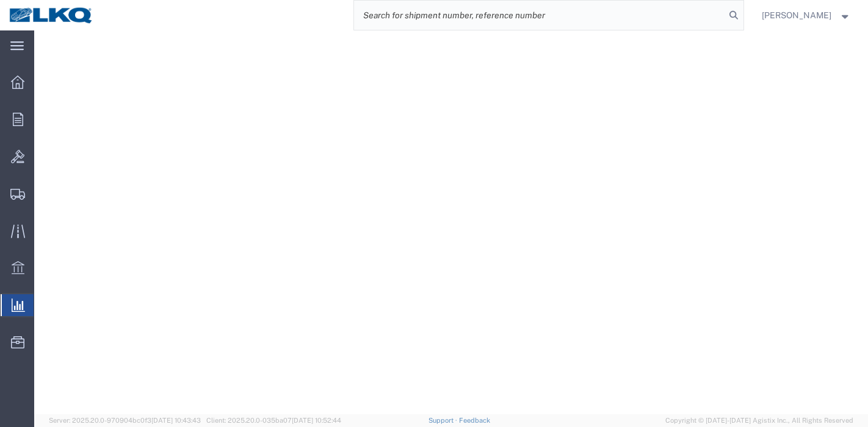 This screenshot has height=427, width=868. I want to click on a: Feedback, so click(475, 420).